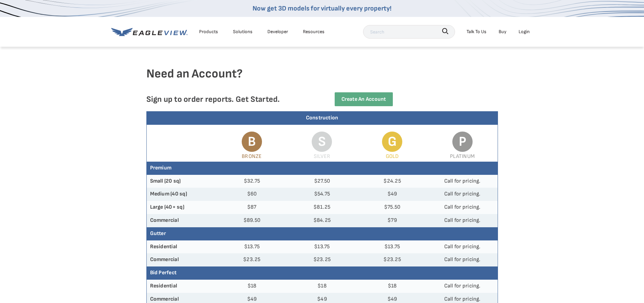  I want to click on td: $89.50, so click(252, 220).